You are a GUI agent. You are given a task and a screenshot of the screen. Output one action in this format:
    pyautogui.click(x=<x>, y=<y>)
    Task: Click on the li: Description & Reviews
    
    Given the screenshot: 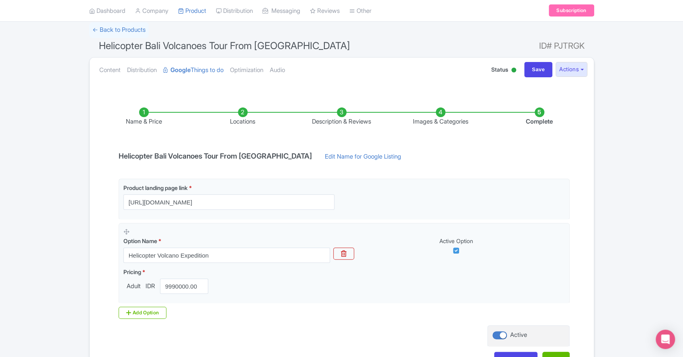 What is the action you would take?
    pyautogui.click(x=342, y=117)
    